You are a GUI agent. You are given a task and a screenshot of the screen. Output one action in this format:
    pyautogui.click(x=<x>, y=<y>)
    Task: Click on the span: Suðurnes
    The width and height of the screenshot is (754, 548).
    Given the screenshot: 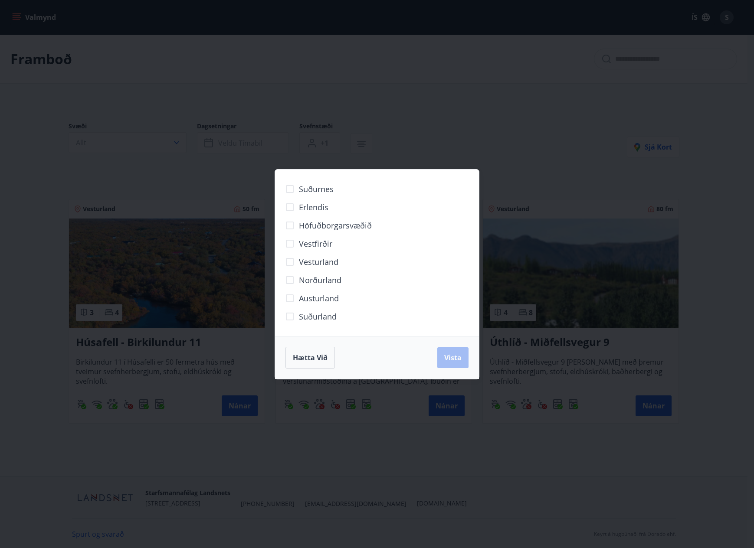 What is the action you would take?
    pyautogui.click(x=316, y=189)
    